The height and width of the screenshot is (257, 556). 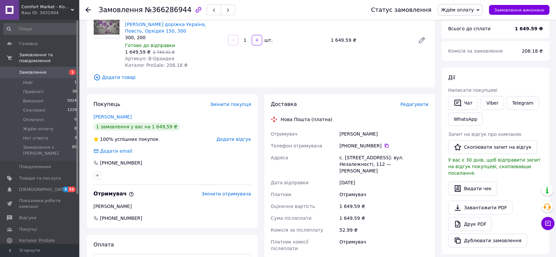 I want to click on span: №366286944, so click(x=168, y=10).